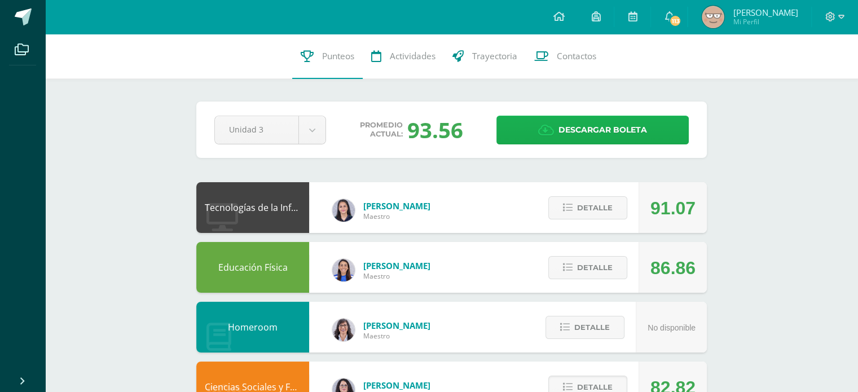 This screenshot has width=858, height=392. I want to click on span: Trayectoria, so click(495, 56).